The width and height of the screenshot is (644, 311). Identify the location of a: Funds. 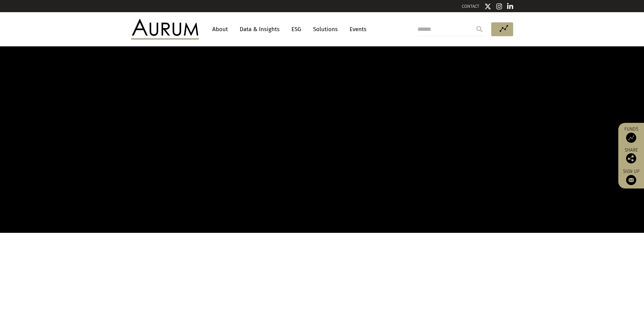
(632, 135).